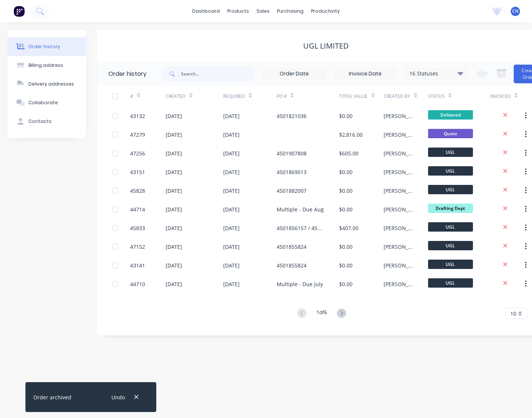  I want to click on div: Order history, so click(127, 74).